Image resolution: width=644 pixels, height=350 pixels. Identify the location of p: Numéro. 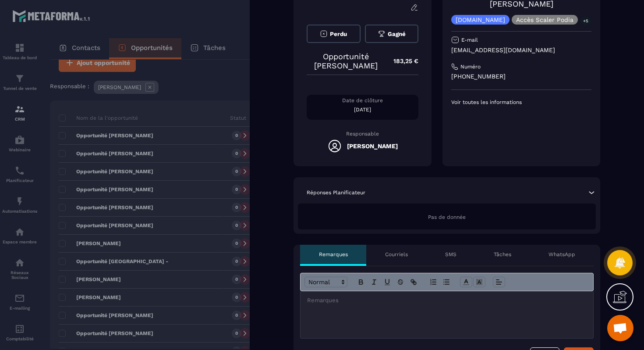
(471, 66).